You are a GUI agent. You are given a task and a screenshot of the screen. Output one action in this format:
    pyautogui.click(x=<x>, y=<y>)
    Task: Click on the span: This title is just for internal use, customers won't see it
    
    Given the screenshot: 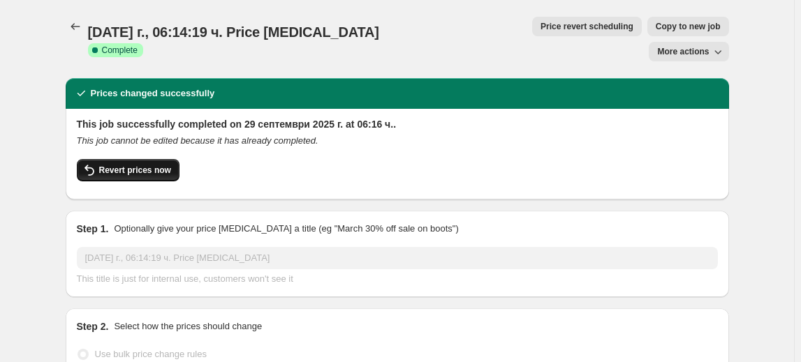 What is the action you would take?
    pyautogui.click(x=185, y=279)
    